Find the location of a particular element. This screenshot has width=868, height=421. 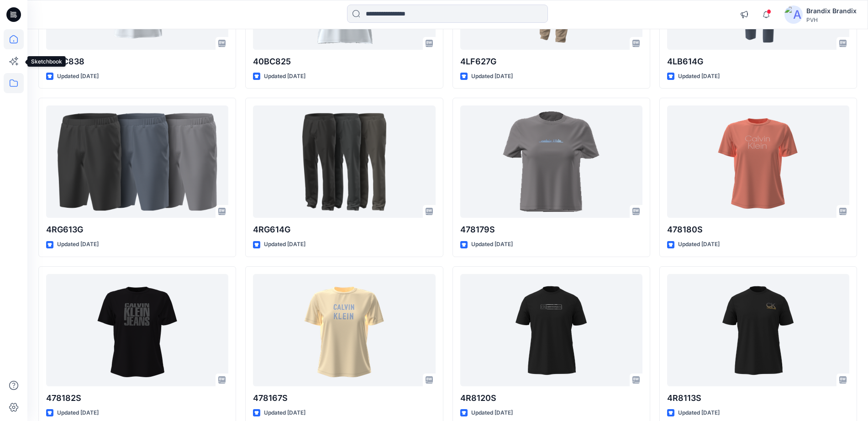

a: 4RG613G is located at coordinates (137, 161).